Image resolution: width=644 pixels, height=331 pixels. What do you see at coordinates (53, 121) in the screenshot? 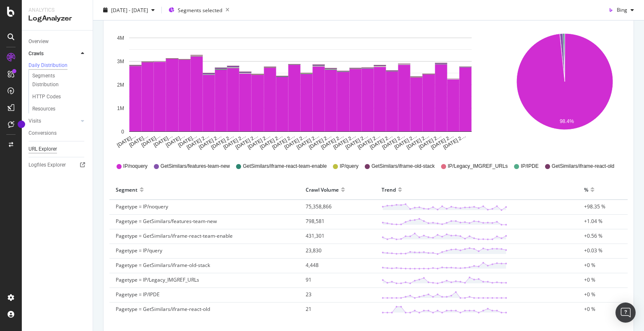
I see `a: Visits` at bounding box center [53, 121].